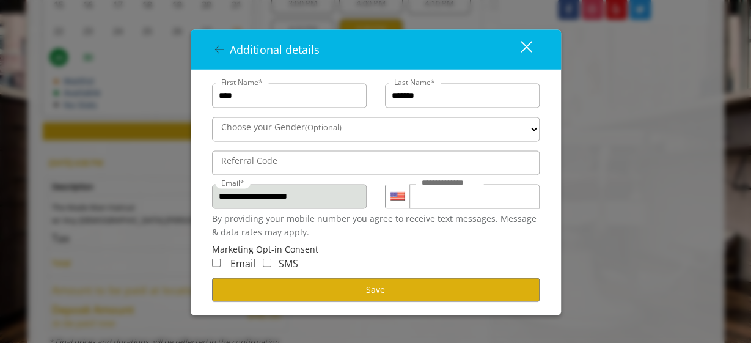 This screenshot has height=343, width=751. What do you see at coordinates (519, 49) in the screenshot?
I see `button: close dialog` at bounding box center [519, 49].